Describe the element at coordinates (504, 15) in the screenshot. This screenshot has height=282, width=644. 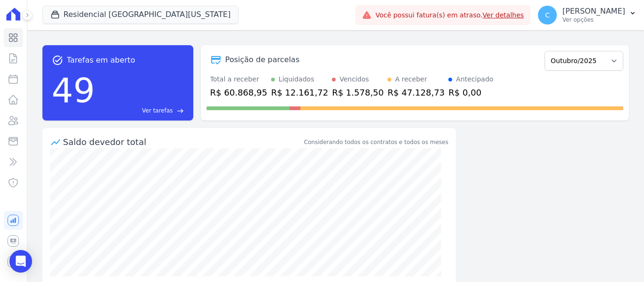
I see `a: Ver detalhes` at that location.